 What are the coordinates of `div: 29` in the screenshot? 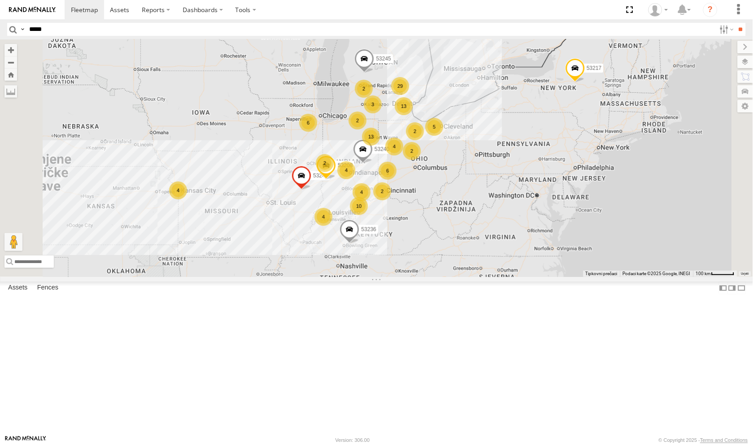 It's located at (400, 86).